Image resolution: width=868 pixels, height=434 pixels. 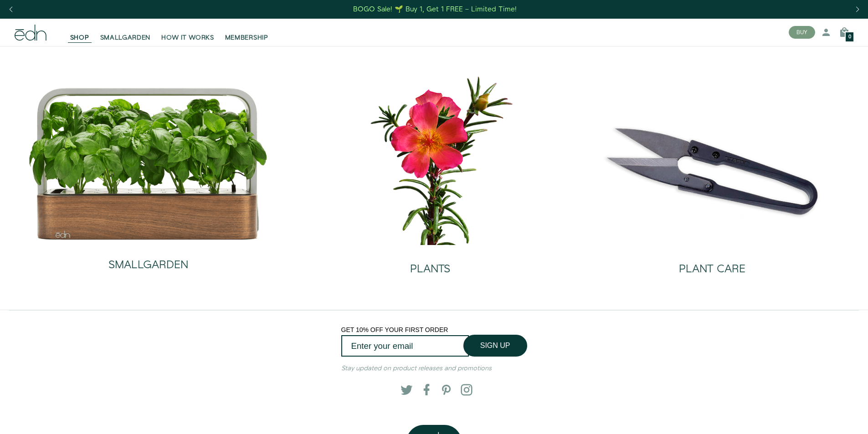 What do you see at coordinates (495, 346) in the screenshot?
I see `button: SIGN UP` at bounding box center [495, 346].